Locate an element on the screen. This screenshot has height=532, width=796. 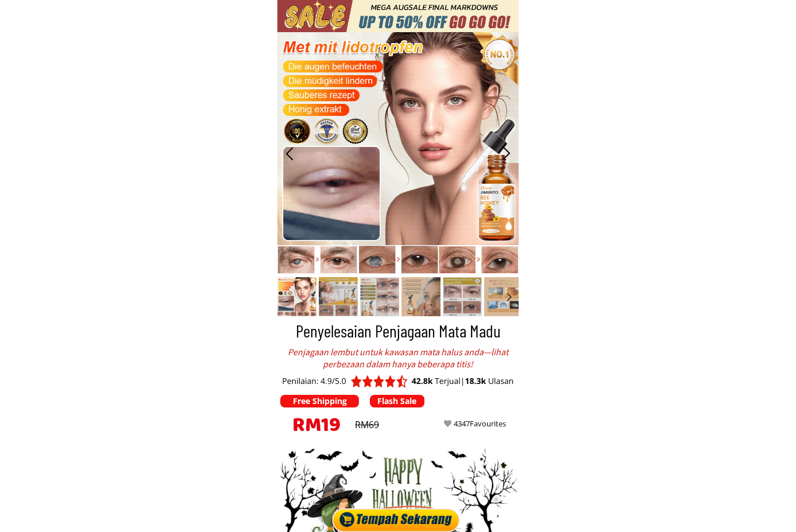
div: Penjagaan lembut untuk kawasan mata halus anda—lihat perbezaan dalam hanya beberapa titis! is located at coordinates (398, 358).